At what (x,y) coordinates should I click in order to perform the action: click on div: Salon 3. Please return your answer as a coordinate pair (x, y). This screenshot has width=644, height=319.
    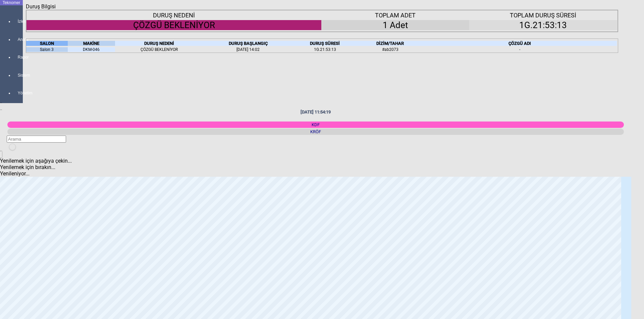
    Looking at the image, I should click on (47, 49).